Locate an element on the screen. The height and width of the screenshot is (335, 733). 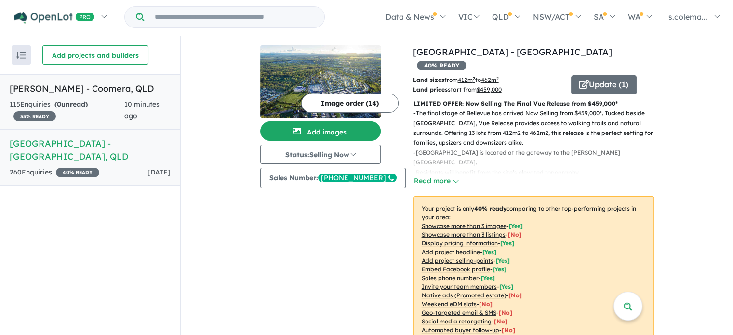
u: Showcase more than 3 images is located at coordinates (464, 225).